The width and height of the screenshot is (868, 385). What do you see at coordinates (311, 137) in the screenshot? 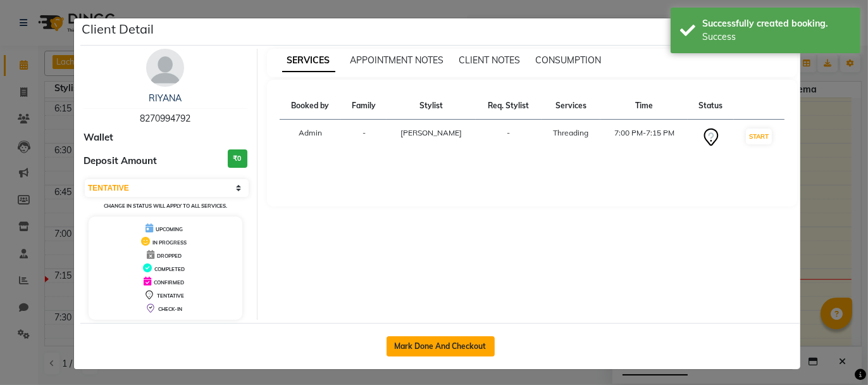
I see `td: Admin` at bounding box center [311, 137].